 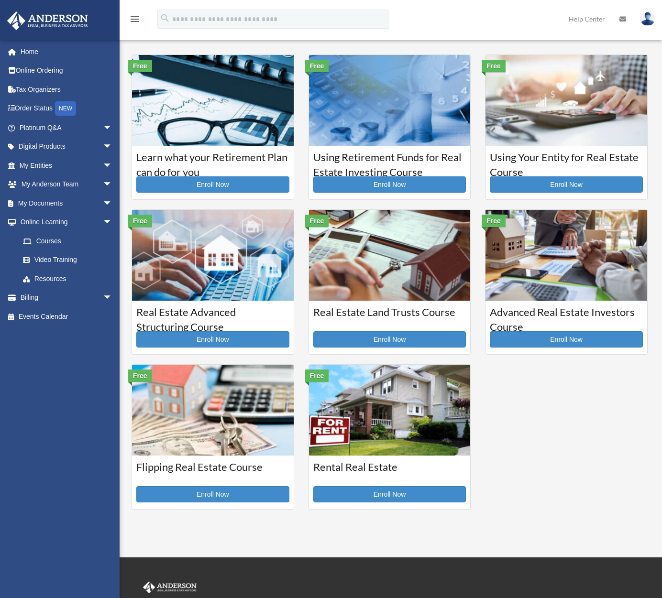 I want to click on a: My Entitiesarrow_drop_down, so click(x=66, y=165).